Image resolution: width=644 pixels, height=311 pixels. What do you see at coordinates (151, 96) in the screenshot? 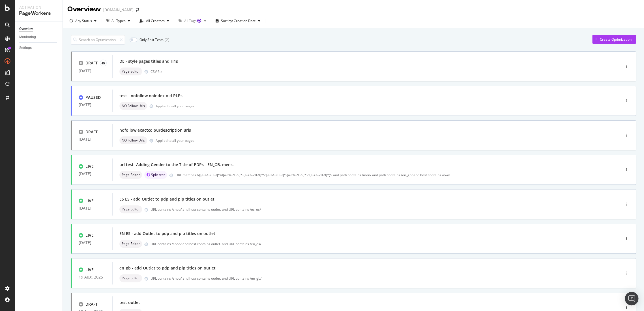
I see `div: test - nofollow noindex old PLPs` at bounding box center [151, 96].